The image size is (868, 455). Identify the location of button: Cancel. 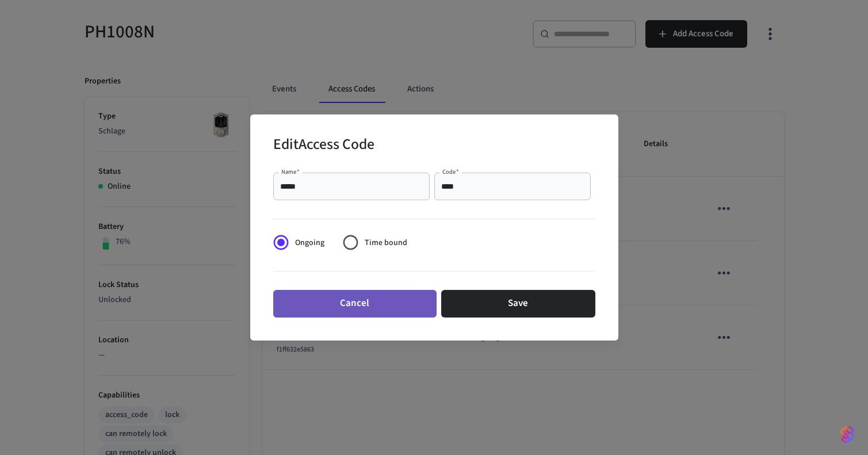
(355, 303).